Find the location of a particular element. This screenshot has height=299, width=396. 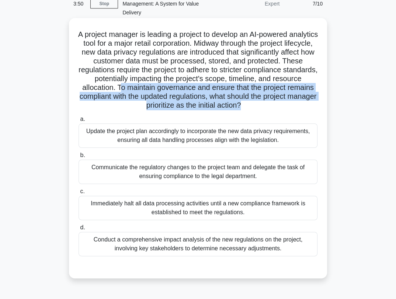

span: b. is located at coordinates (82, 155).